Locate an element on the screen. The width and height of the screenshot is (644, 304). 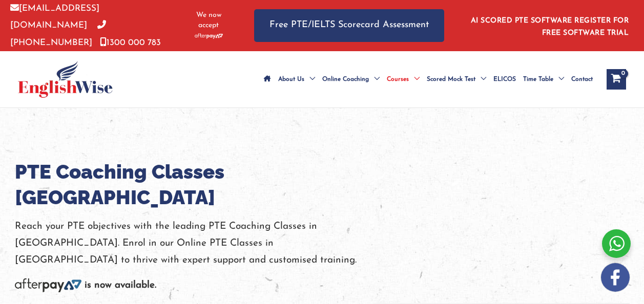
a: 1300 000 783 is located at coordinates (130, 42).